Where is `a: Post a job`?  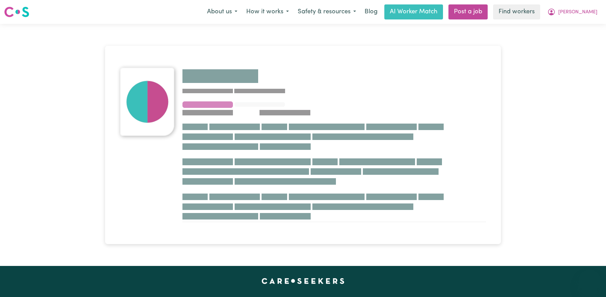 a: Post a job is located at coordinates (468, 12).